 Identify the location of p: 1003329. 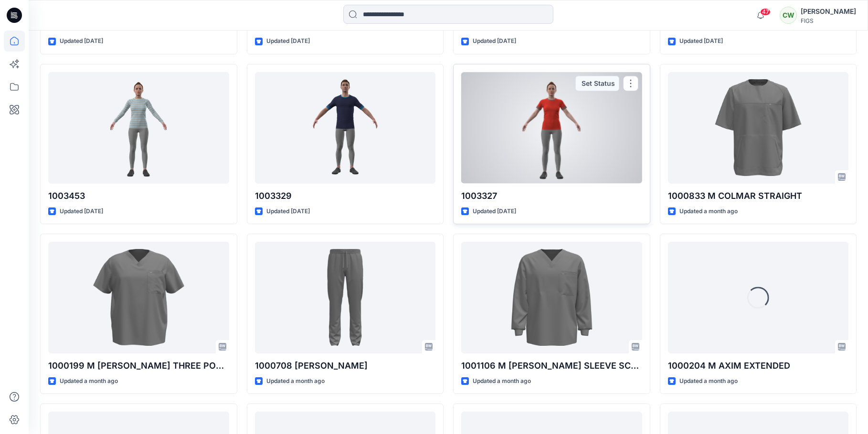
(345, 196).